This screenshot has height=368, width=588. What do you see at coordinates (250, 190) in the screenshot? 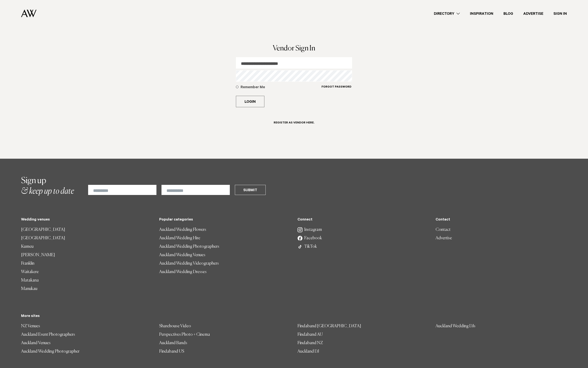
I see `button: Submit` at bounding box center [250, 190].